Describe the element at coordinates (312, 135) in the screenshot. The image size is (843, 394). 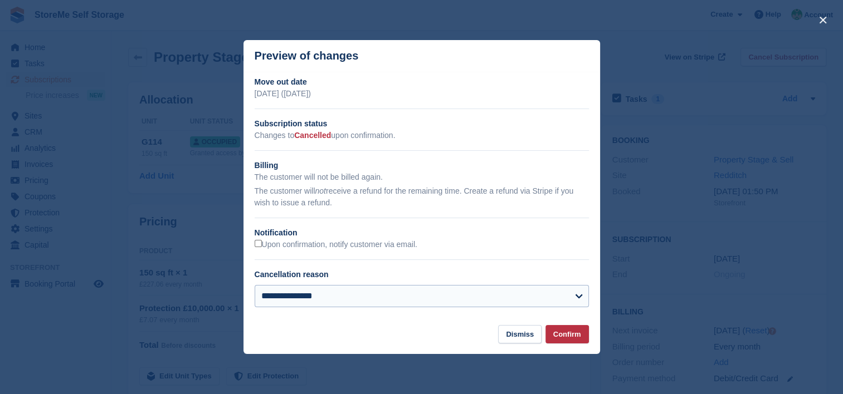
I see `span: Cancelled` at that location.